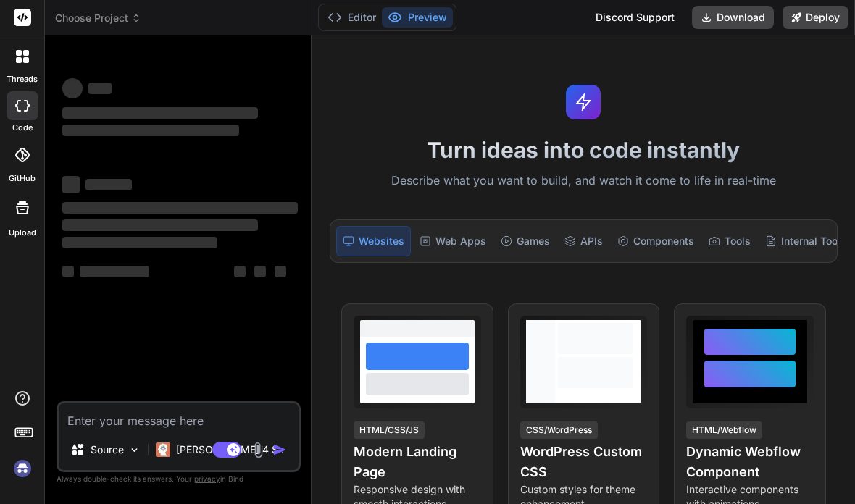 The width and height of the screenshot is (855, 504). What do you see at coordinates (815, 17) in the screenshot?
I see `button: Deploy` at bounding box center [815, 17].